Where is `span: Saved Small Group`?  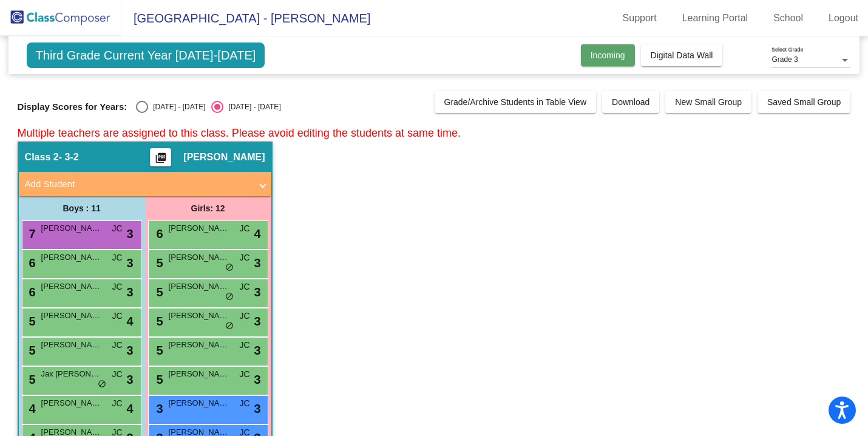
span: Saved Small Group is located at coordinates (803, 102).